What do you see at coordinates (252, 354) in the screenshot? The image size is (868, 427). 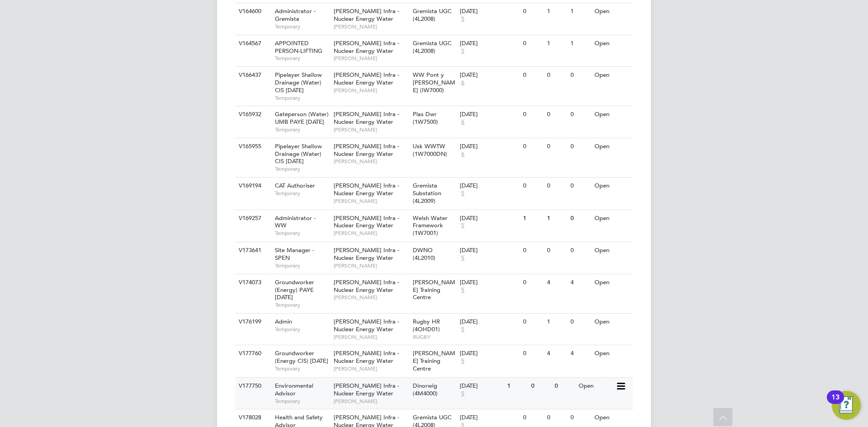 I see `div: V177760` at bounding box center [252, 354].